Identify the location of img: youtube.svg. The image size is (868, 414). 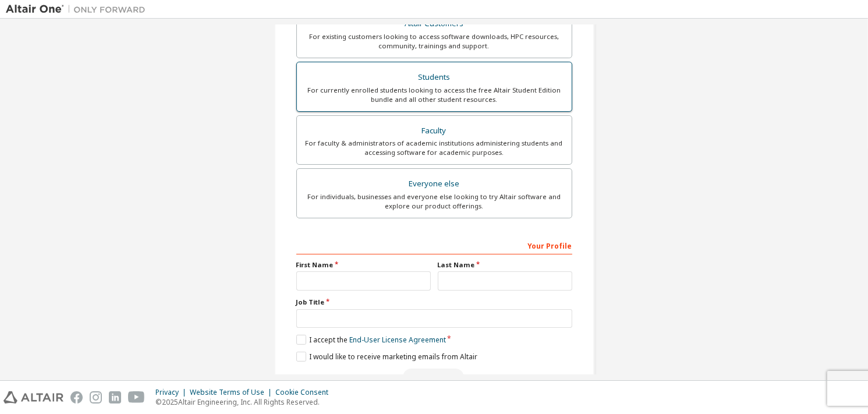
(136, 397).